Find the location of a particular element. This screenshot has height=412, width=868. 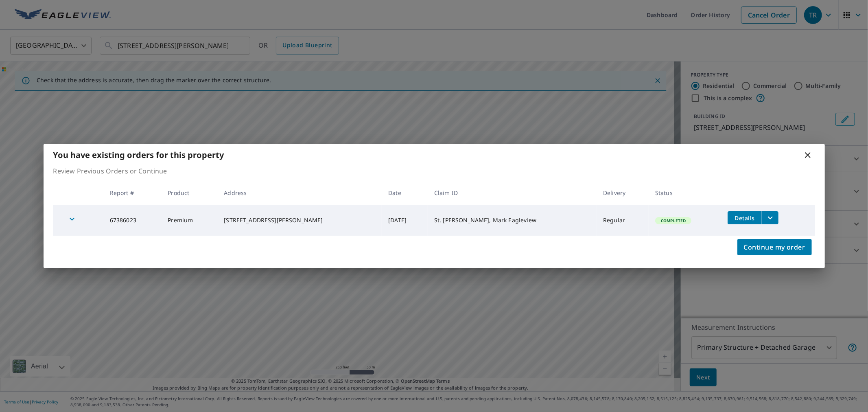

span: Continue my order is located at coordinates (775, 247).